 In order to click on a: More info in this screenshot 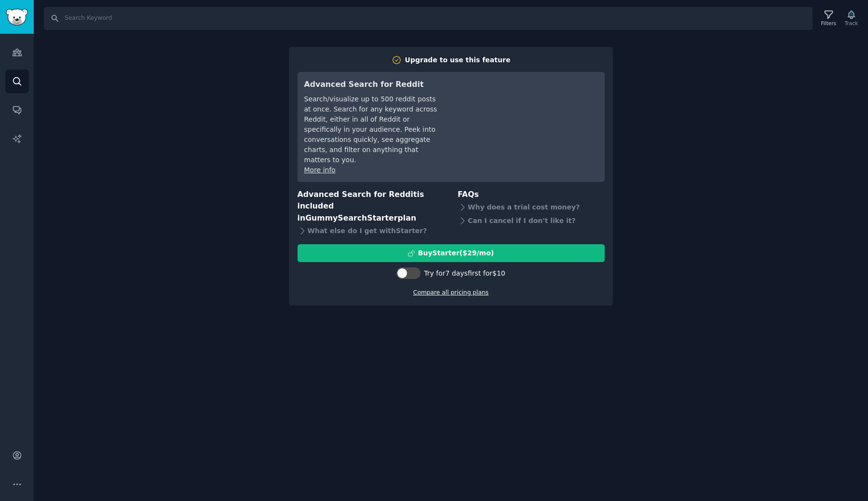, I will do `click(320, 170)`.